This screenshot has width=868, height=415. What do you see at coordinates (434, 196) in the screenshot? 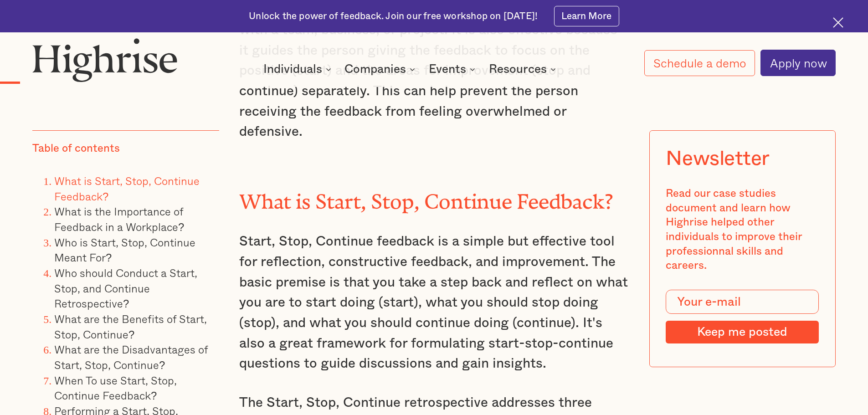
I see `h2: What is Start, Stop, Continue Feedback?` at bounding box center [434, 196].